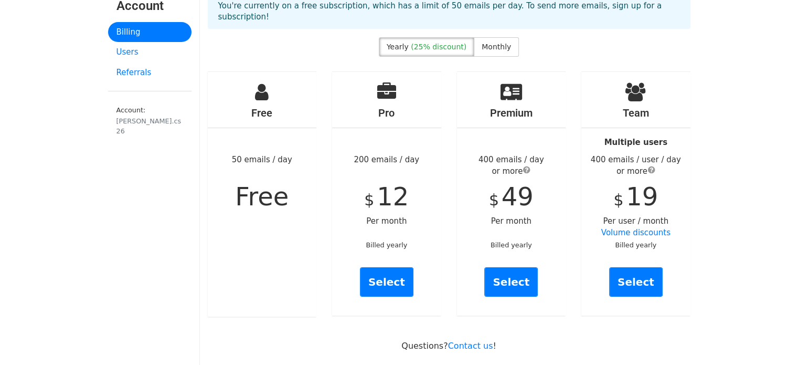 This screenshot has height=365, width=798. What do you see at coordinates (517, 196) in the screenshot?
I see `span: 49` at bounding box center [517, 196].